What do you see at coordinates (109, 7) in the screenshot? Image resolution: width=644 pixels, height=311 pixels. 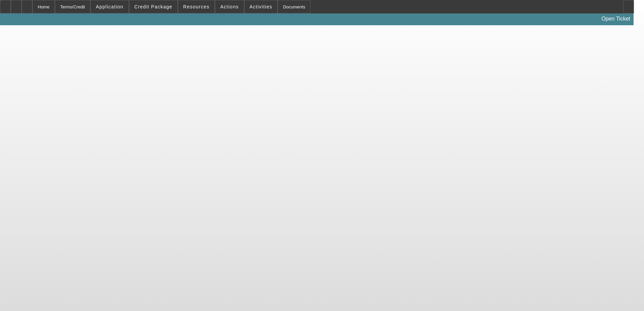 I see `button: Application` at bounding box center [109, 7].